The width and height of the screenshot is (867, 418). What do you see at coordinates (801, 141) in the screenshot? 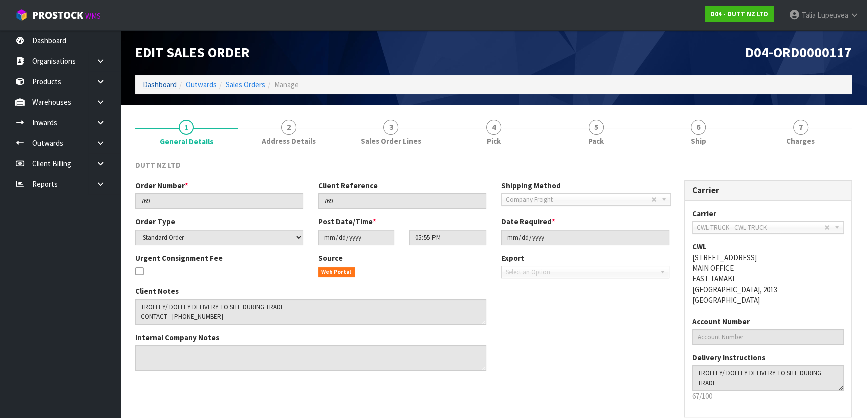
I see `span: Charges` at bounding box center [801, 141].